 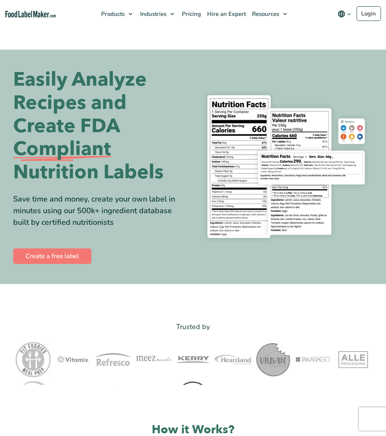 What do you see at coordinates (193, 326) in the screenshot?
I see `p: Trusted by` at bounding box center [193, 326].